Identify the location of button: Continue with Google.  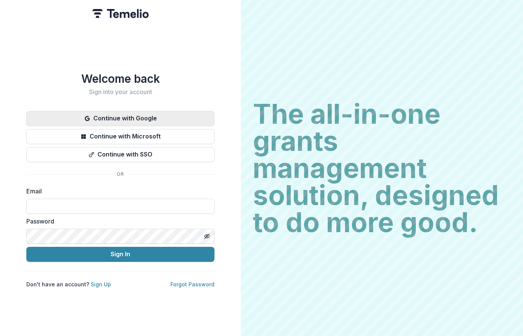
(120, 119).